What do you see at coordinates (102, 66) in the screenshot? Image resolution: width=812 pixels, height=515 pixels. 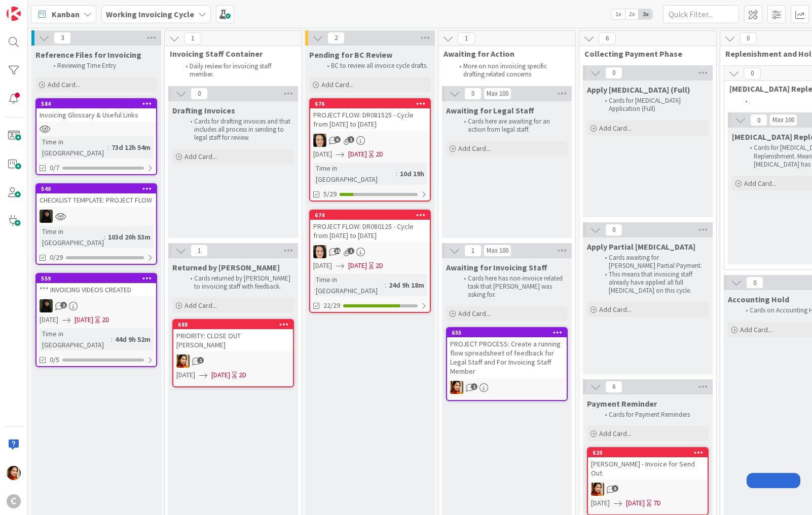 I see `li: Reviewing Time Entry` at bounding box center [102, 66].